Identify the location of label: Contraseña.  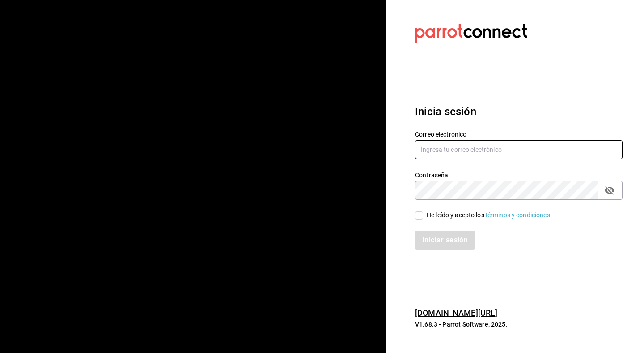
(519, 175).